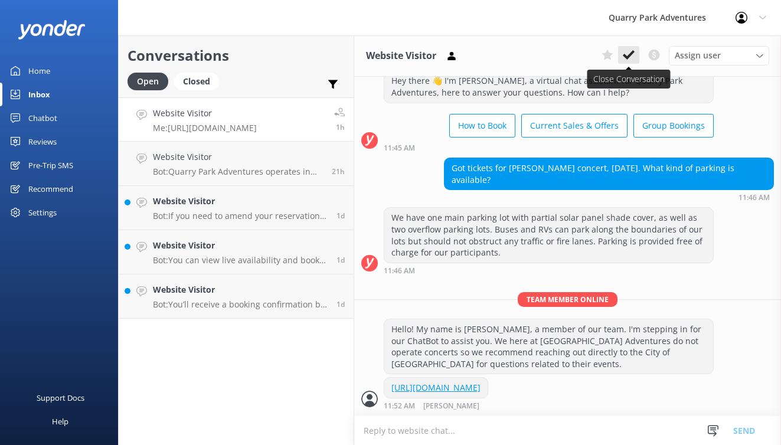  Describe the element at coordinates (338, 171) in the screenshot. I see `span: Sep 21 2025 03:59pm (UTC -07:00) America/Tijuana` at that location.